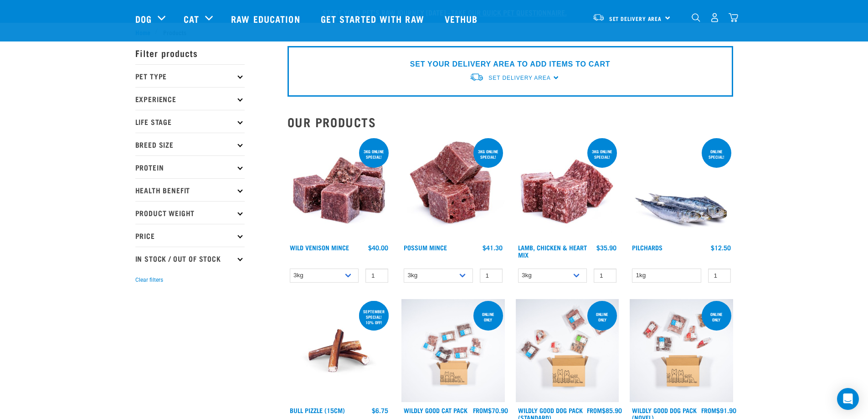 Image resolution: width=868 pixels, height=419 pixels. What do you see at coordinates (607, 247) in the screenshot?
I see `div: $35.90` at bounding box center [607, 247].